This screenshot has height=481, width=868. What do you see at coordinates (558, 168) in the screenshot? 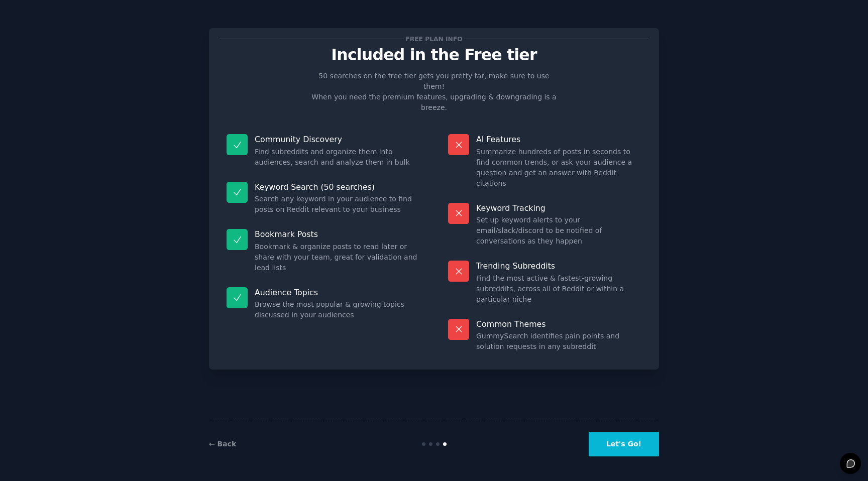
I see `dd: Summarize hundreds of posts in seconds to find common trends, or ask your audience a question and...` at bounding box center [558, 168].